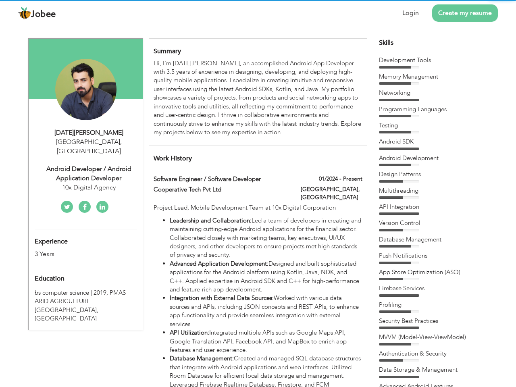  I want to click on div: Data Storage & Management, so click(429, 370).